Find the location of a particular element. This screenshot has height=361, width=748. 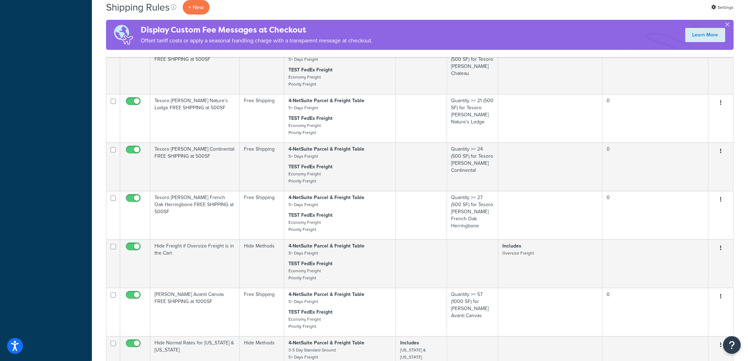

a: Settings is located at coordinates (723, 7).